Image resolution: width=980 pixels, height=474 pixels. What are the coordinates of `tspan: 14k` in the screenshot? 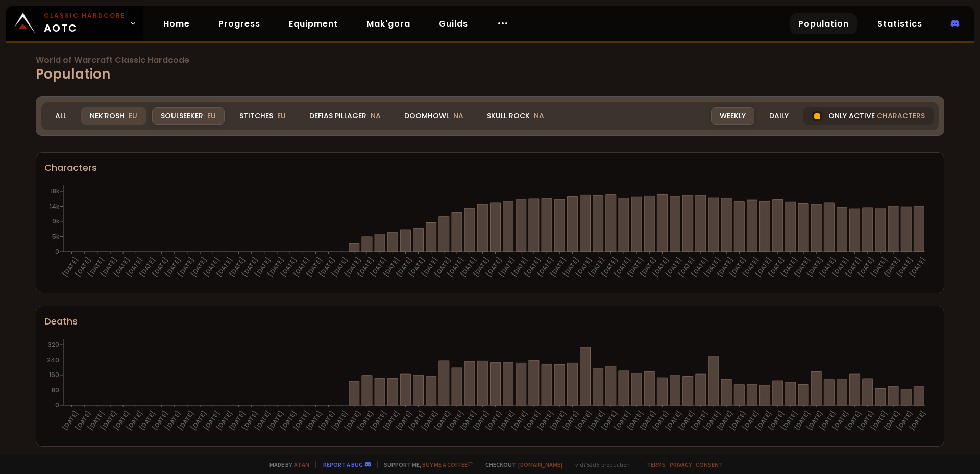 It's located at (55, 206).